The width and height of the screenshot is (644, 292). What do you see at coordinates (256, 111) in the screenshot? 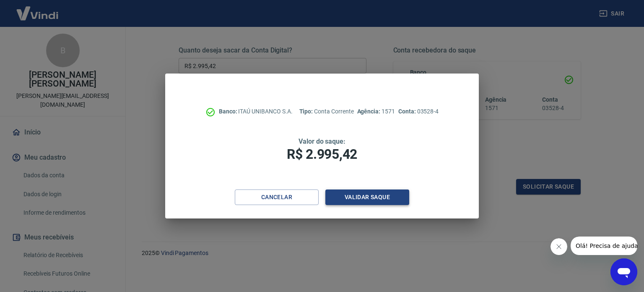
I see `p: ITAÚ UNIBANCO S.A.` at bounding box center [256, 111].